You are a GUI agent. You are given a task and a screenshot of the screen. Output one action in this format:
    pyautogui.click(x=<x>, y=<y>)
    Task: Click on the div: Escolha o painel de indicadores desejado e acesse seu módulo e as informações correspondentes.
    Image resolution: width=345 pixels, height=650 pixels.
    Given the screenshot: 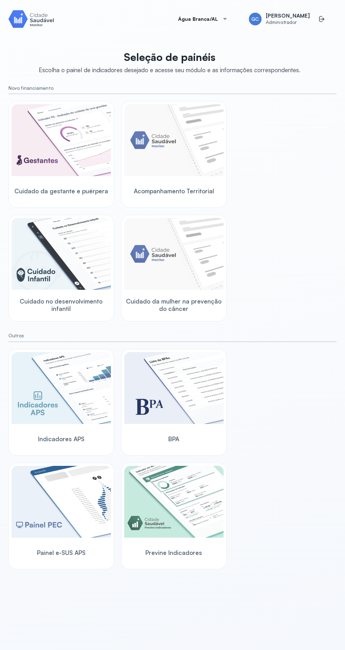 What is the action you would take?
    pyautogui.click(x=170, y=70)
    